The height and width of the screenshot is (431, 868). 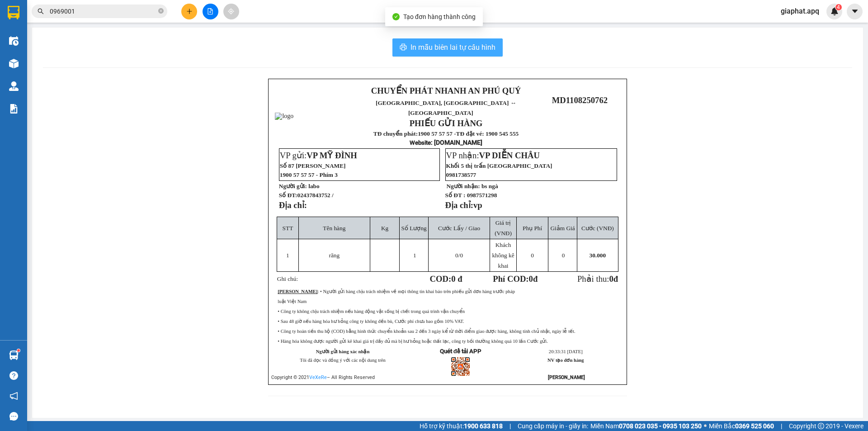 What do you see at coordinates (598, 255) in the screenshot?
I see `span: 30.000` at bounding box center [598, 255].